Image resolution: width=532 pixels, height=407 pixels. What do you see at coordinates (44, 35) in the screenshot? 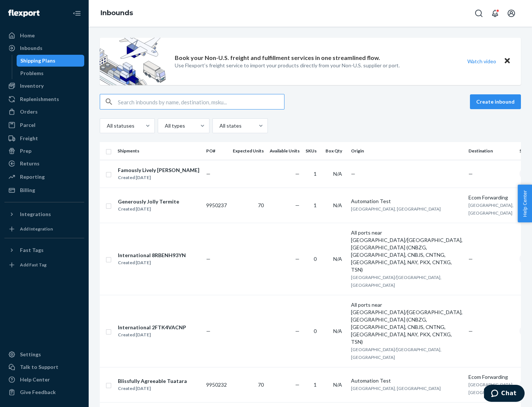
I see `a: Home` at bounding box center [44, 35].